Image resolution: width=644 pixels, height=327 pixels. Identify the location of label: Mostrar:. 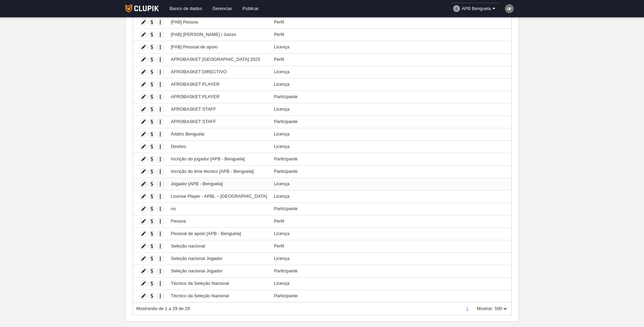
(482, 308).